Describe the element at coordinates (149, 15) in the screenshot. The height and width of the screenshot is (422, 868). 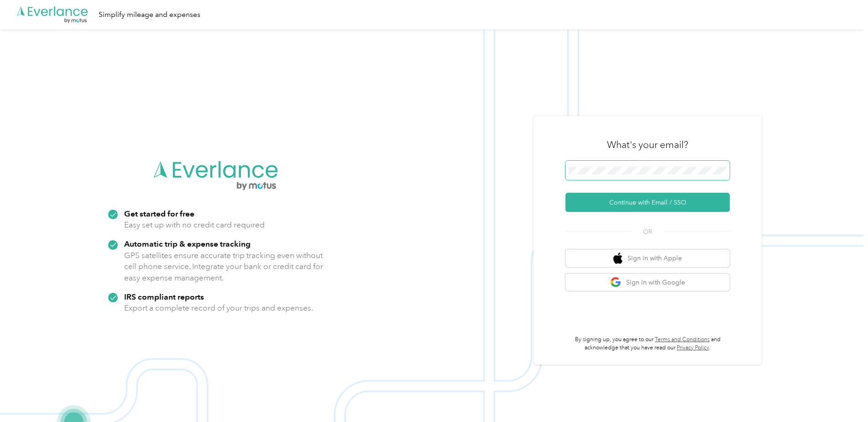
I see `div: Simplify mileage and expenses` at that location.